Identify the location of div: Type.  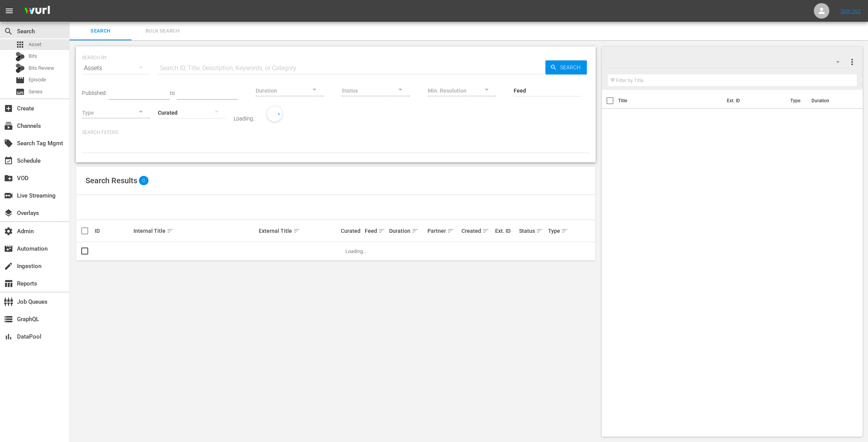
(557, 231).